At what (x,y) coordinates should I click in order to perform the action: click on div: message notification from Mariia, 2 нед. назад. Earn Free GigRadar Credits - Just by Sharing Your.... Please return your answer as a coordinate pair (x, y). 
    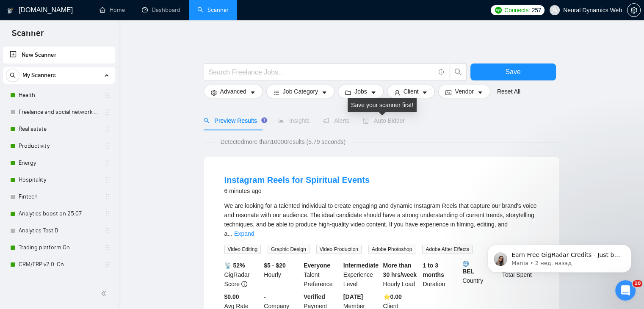
    Looking at the image, I should click on (85, 32).